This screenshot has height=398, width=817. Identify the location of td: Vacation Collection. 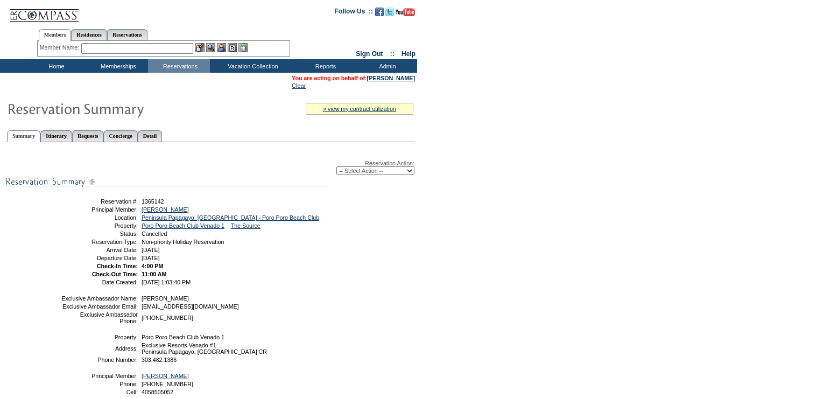
(251, 66).